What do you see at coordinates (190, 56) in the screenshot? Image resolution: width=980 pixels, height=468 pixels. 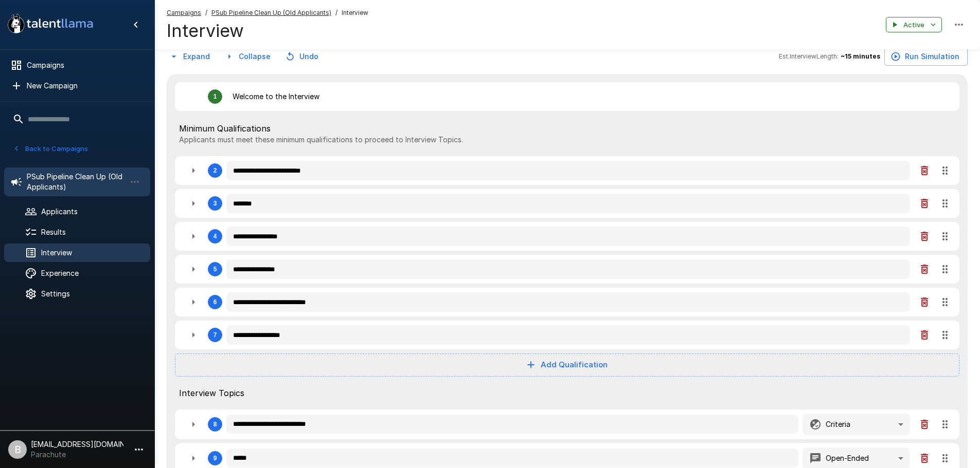 I see `button: Expand` at bounding box center [190, 56].